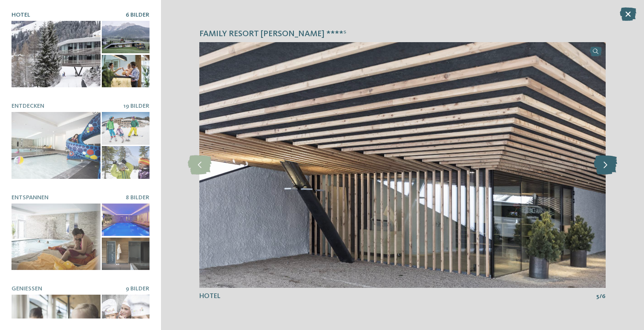 Image resolution: width=644 pixels, height=330 pixels. I want to click on span: 6, so click(604, 296).